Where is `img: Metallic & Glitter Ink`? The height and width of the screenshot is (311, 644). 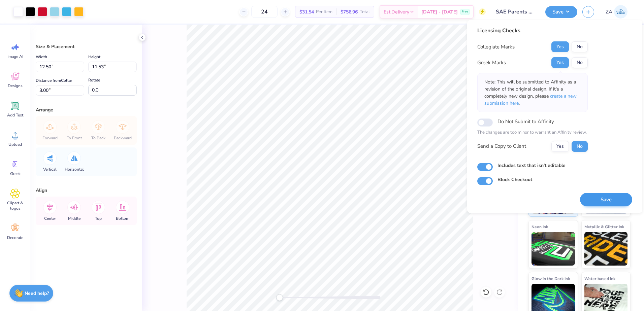
img: Metallic & Glitter Ink is located at coordinates (606, 249).